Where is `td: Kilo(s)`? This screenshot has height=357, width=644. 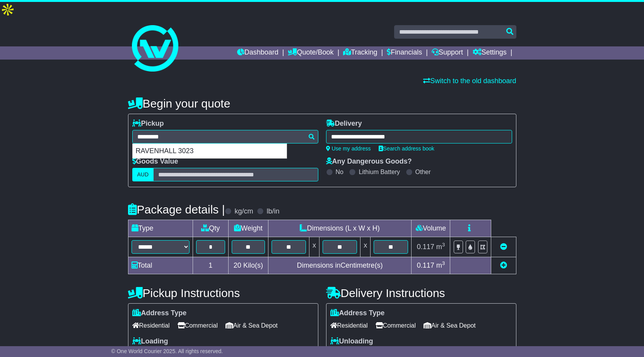
td: Kilo(s) is located at coordinates (249, 266).